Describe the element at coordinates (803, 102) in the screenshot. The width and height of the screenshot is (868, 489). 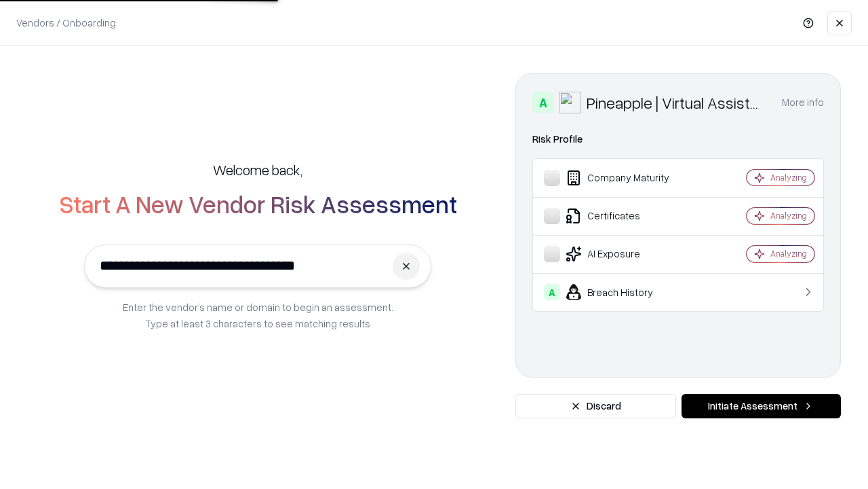
I see `button: More info` at that location.